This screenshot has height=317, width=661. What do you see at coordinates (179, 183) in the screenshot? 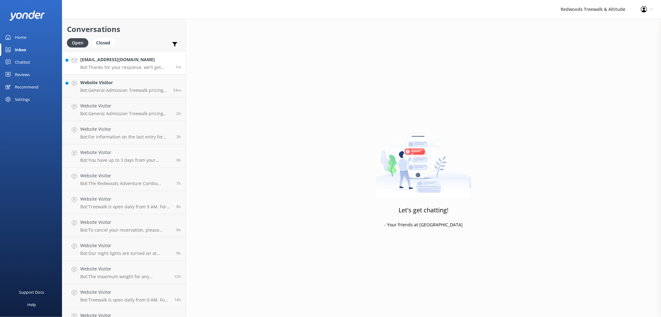
I see `span: Sep 30 2025 04:15am (UTC +13:00) Pacific/Auckland` at bounding box center [179, 183].